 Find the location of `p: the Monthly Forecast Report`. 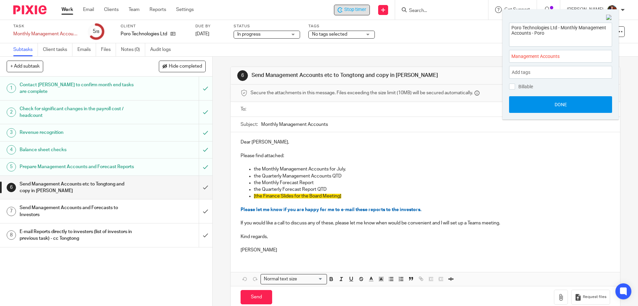

p: the Monthly Forecast Report is located at coordinates (432, 183).